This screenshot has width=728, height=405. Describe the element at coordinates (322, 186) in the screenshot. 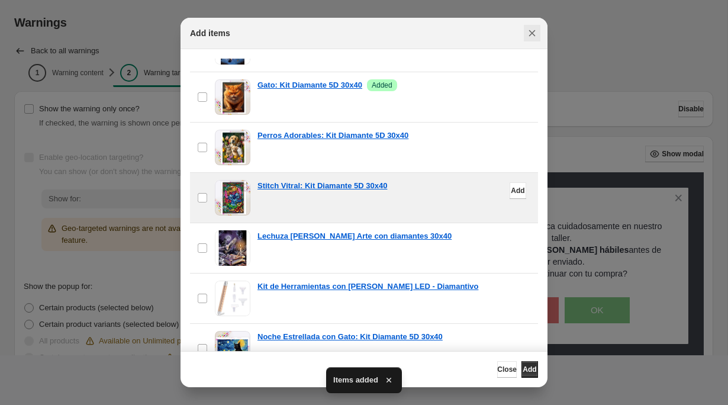

I see `p: Stitch Vitral: Kit Diamante 5D 30x40` at that location.